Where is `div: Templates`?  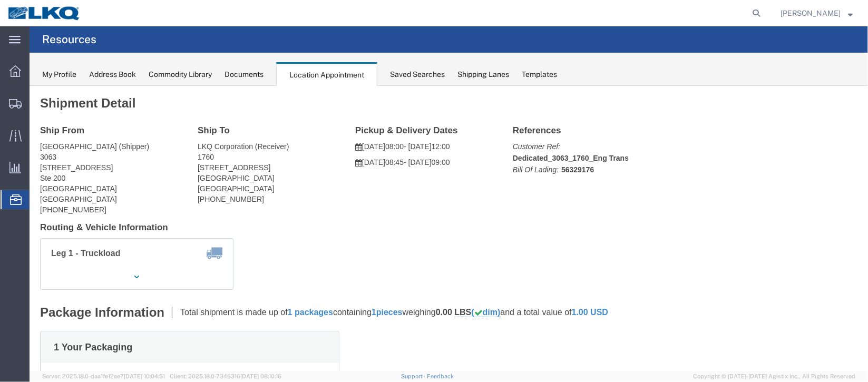 div: Templates is located at coordinates (539, 74).